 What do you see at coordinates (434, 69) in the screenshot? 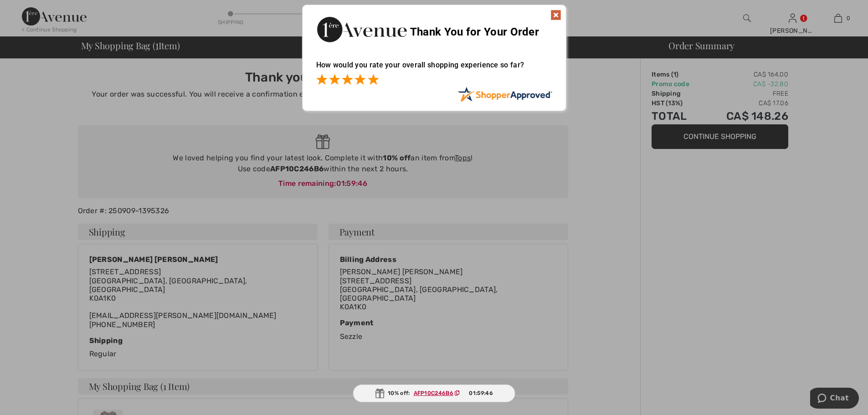
I see `div: How would you rate your overall shopping experience so far?` at bounding box center [434, 69].